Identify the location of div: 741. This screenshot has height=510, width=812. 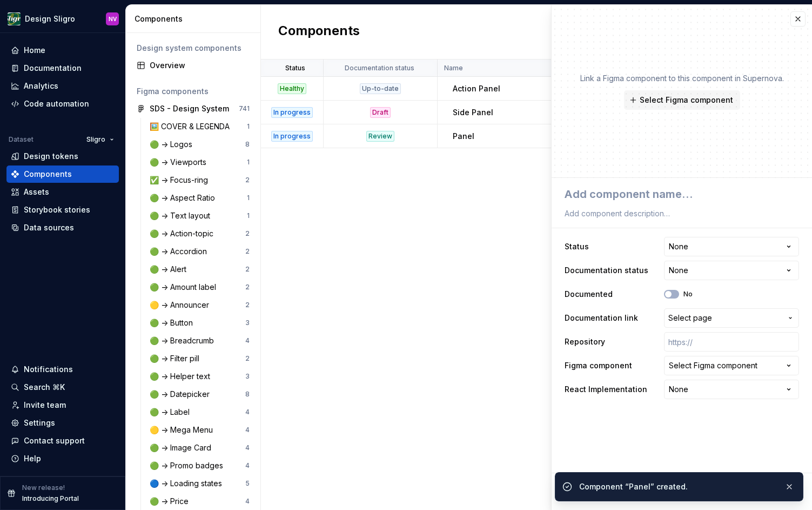
(244, 108).